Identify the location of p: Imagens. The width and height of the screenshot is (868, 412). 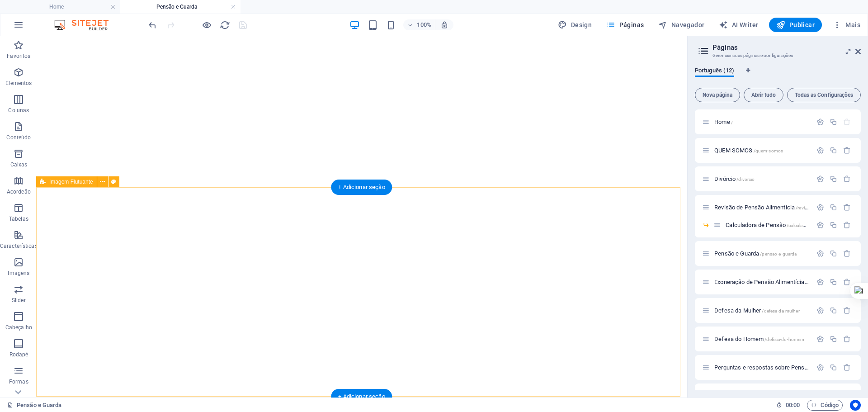
(18, 273).